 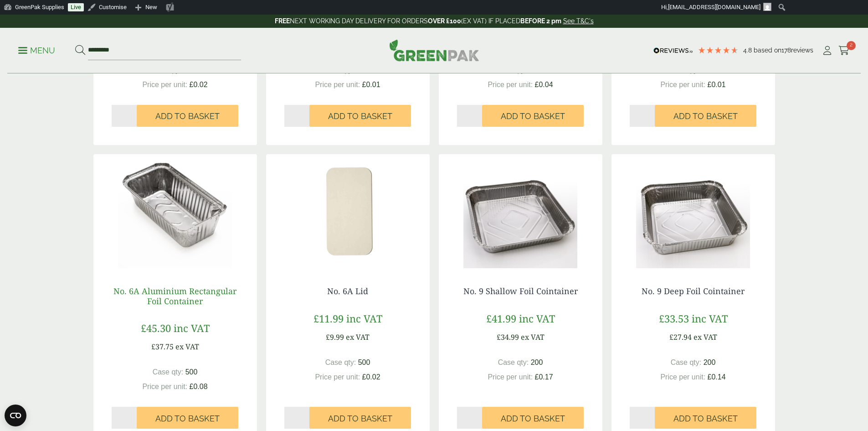 What do you see at coordinates (175, 211) in the screenshot?
I see `a: NO 6` at bounding box center [175, 211].